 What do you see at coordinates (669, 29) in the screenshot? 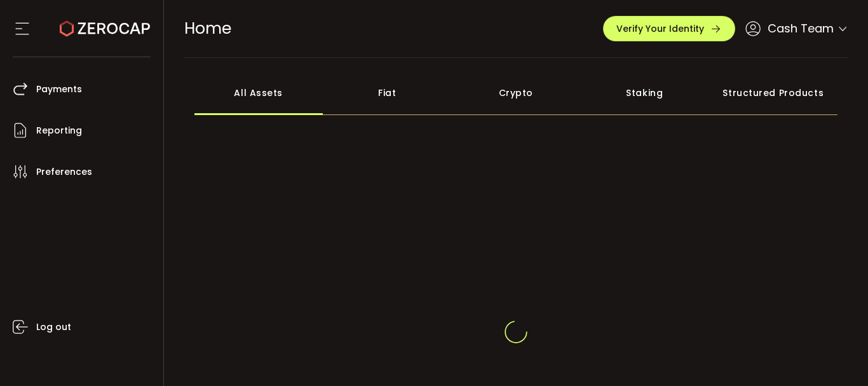
I see `button: Verify Your Identity` at bounding box center [669, 29].